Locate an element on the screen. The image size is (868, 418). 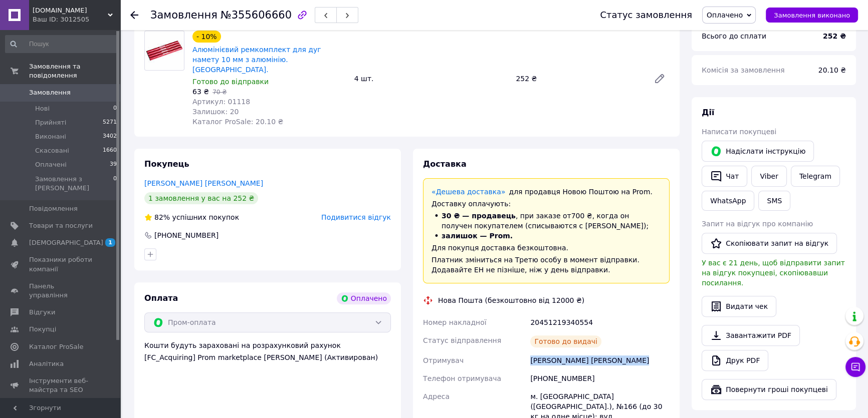
span: Запит на відгук про компанію is located at coordinates (757, 224).